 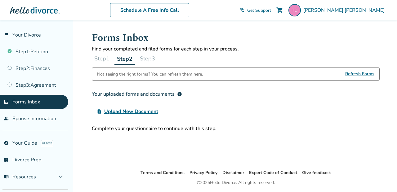 What do you see at coordinates (137, 94) in the screenshot?
I see `div: Your uploaded forms and documents` at bounding box center [137, 94].